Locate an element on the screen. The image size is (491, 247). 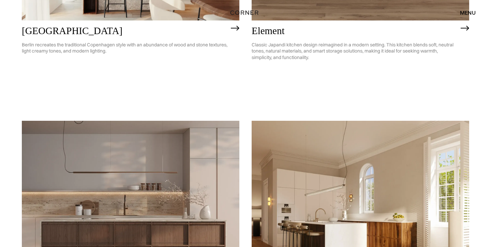
h2: Element is located at coordinates (355, 31).